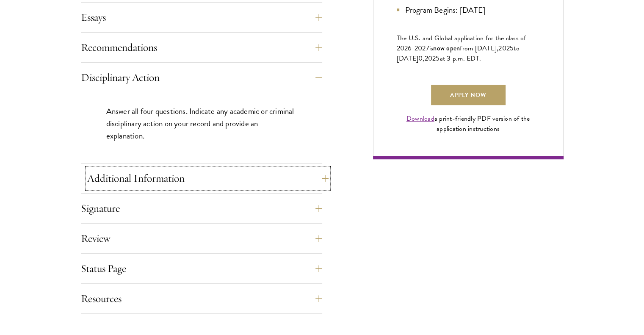 This screenshot has width=644, height=335. I want to click on span: is, so click(432, 48).